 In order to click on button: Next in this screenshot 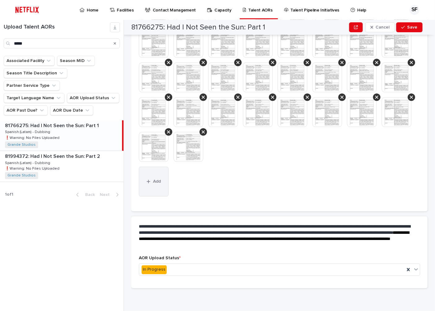, I will do `click(110, 195)`.